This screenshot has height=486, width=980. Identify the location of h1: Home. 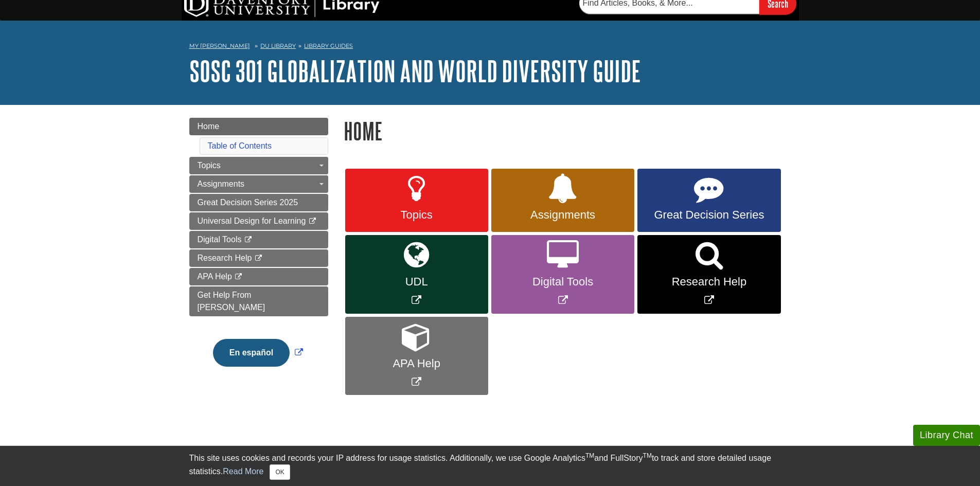
(568, 131).